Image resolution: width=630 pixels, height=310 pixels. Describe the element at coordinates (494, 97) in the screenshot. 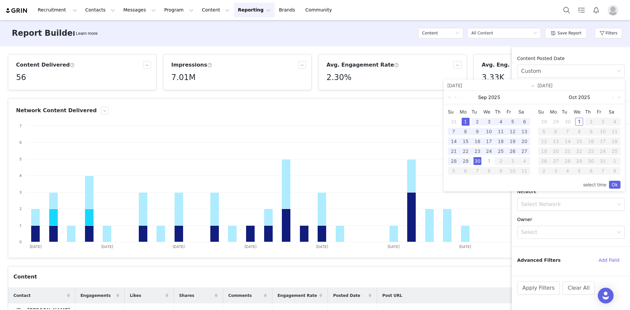

I see `a: 2025` at that location.